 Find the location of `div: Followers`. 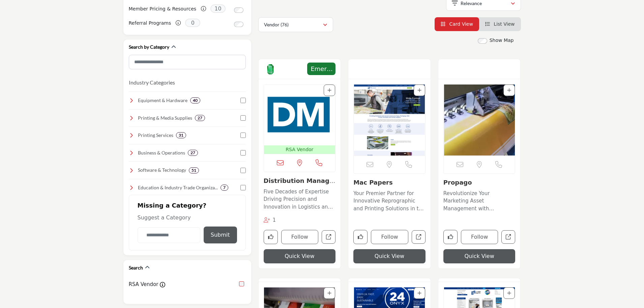

div: Followers is located at coordinates (270, 220).